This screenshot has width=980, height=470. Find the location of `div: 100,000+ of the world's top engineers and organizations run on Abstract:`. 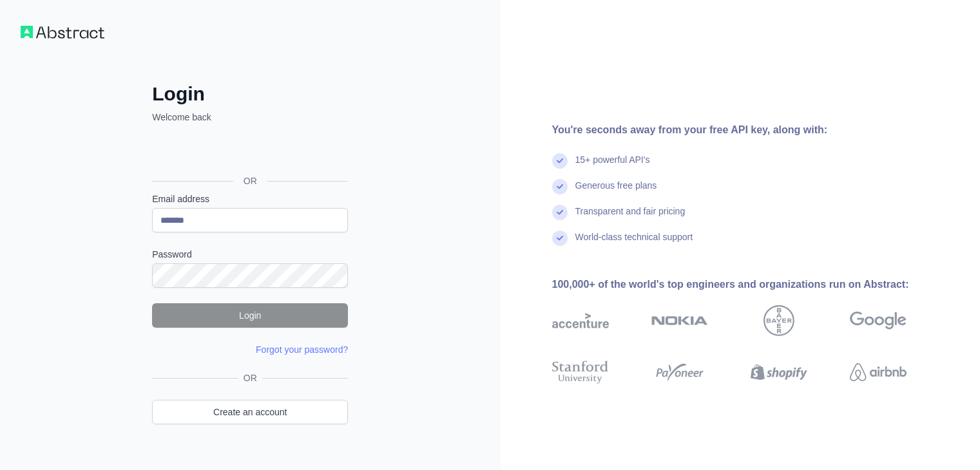

div: 100,000+ of the world's top engineers and organizations run on Abstract: is located at coordinates (750, 285).